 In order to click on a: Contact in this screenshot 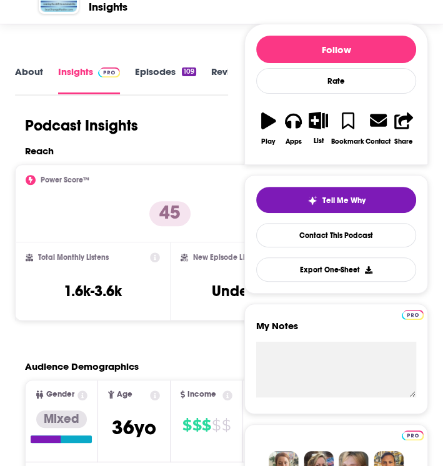, I will do `click(378, 128)`.